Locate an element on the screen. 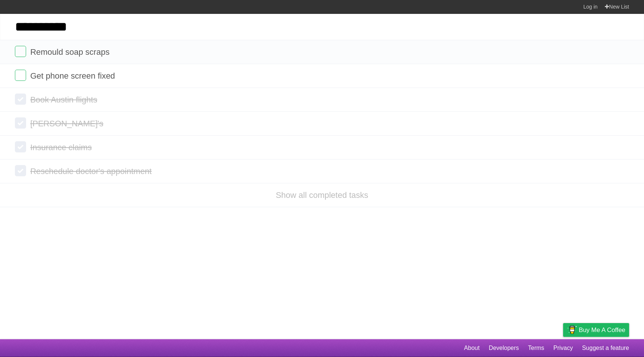 Image resolution: width=644 pixels, height=357 pixels. span: Insurance claims is located at coordinates (62, 147).